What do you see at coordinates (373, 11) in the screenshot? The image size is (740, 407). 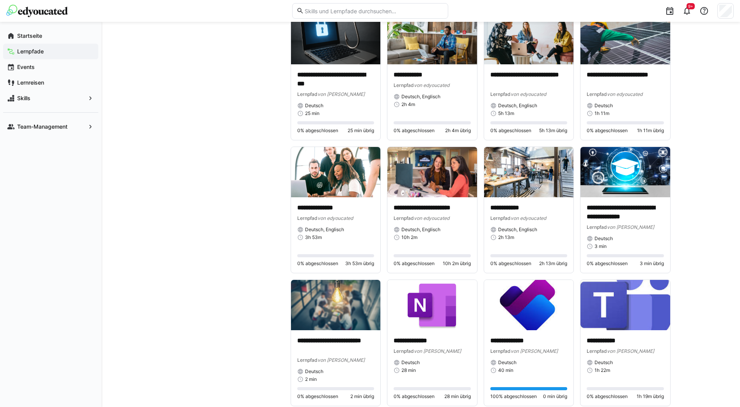 I see `input: Skills und Lernpfade durchsuchen…` at bounding box center [373, 11].